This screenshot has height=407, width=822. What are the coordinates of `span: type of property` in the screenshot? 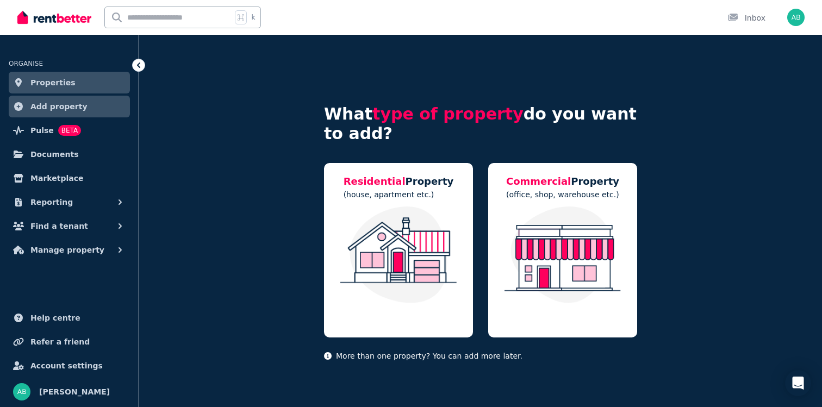 It's located at (448, 114).